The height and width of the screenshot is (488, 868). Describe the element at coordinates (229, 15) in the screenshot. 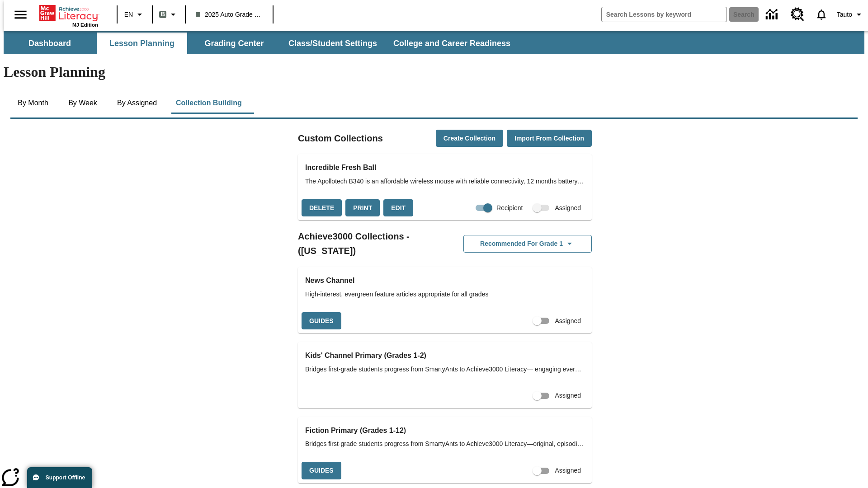

I see `span: 2025 Auto Grade 1 B` at that location.